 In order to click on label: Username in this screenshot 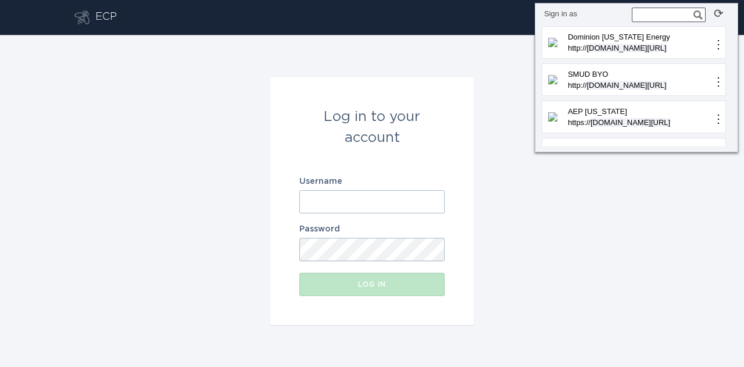, I will do `click(372, 181)`.